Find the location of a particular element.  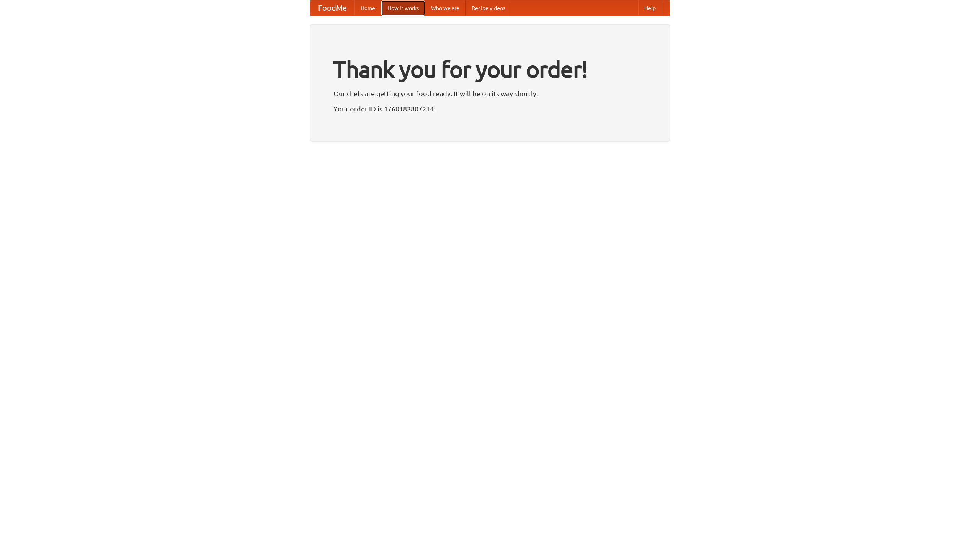

a: Recipe videos is located at coordinates (488, 8).